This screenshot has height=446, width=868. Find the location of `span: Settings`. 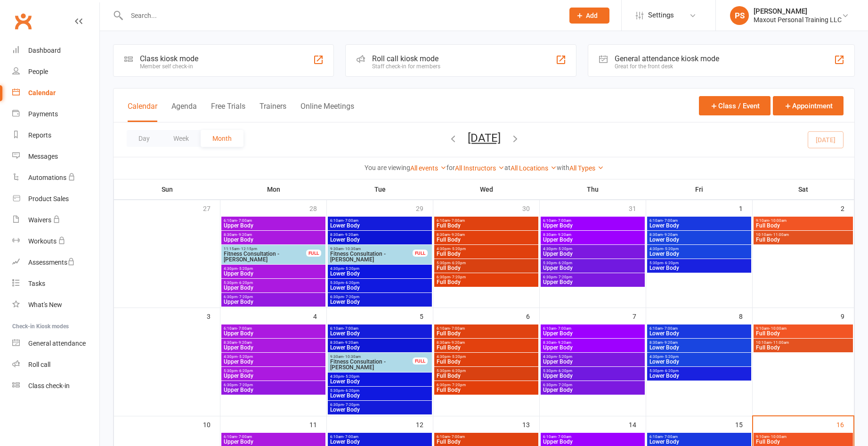

span: Settings is located at coordinates (661, 15).